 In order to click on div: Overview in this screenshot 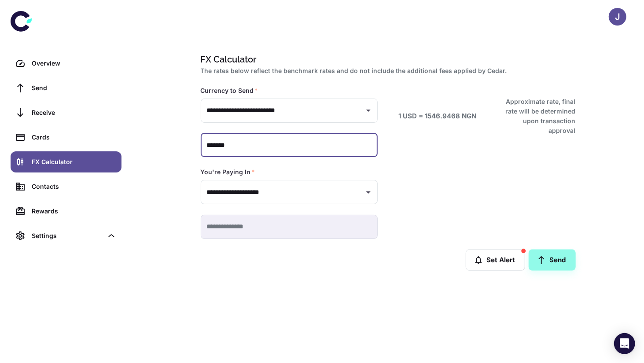, I will do `click(74, 64)`.